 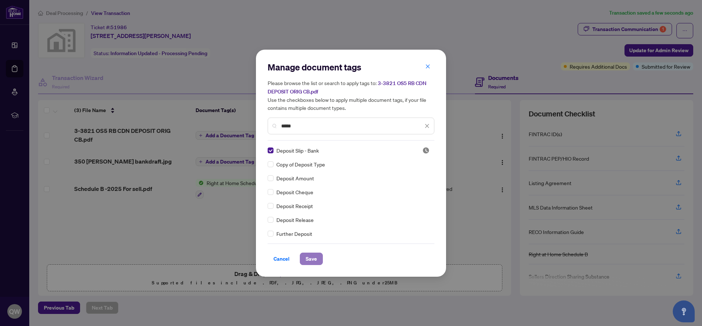 I want to click on button: Cancel, so click(x=281, y=259).